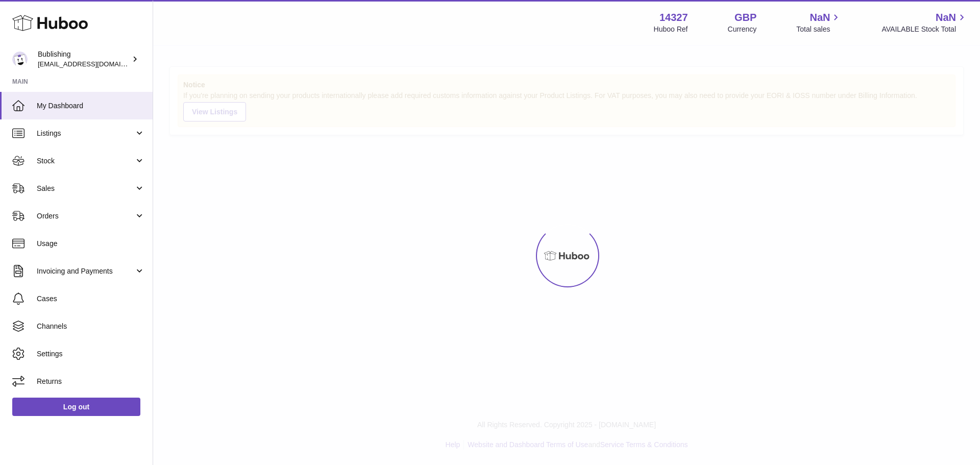  Describe the element at coordinates (20, 59) in the screenshot. I see `img: internalAdmin-14327@internal.huboo.com` at that location.